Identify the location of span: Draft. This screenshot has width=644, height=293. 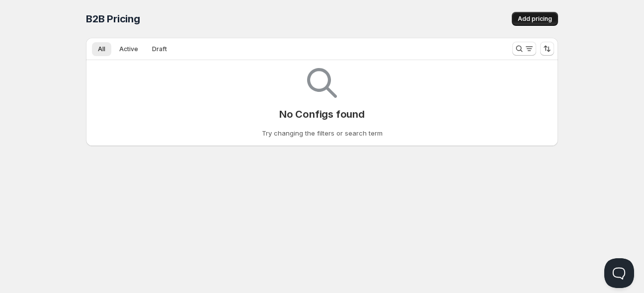
(159, 49).